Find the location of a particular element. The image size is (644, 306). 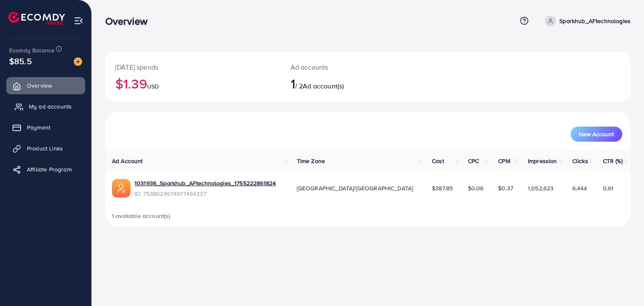

span: Overview is located at coordinates (40, 85).